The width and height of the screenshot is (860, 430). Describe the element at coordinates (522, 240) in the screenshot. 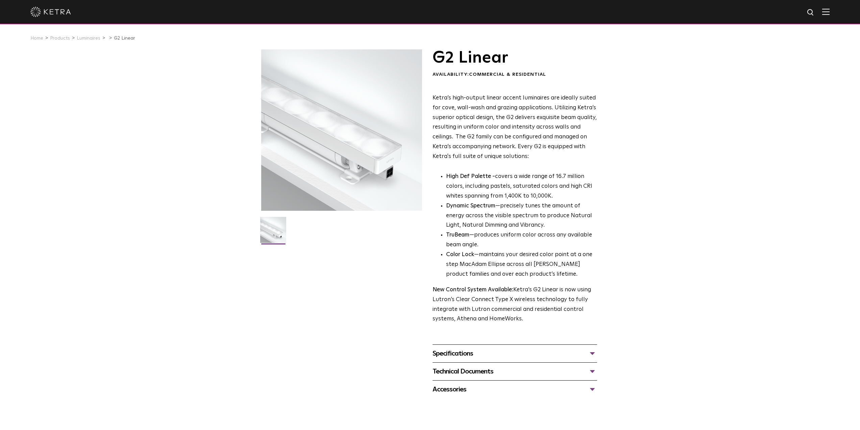

I see `li: —produces uniform color across any available beam angle.` at that location.